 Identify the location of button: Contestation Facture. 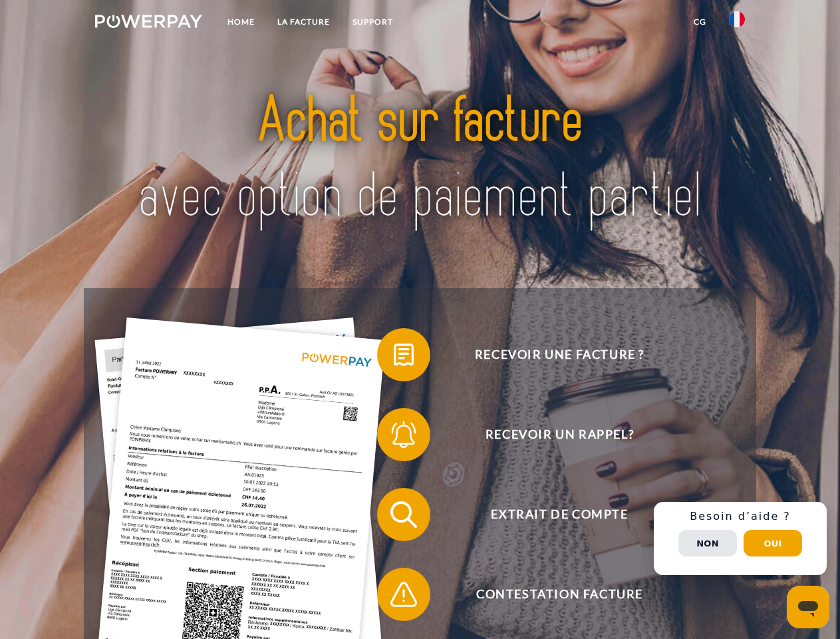
(550, 594).